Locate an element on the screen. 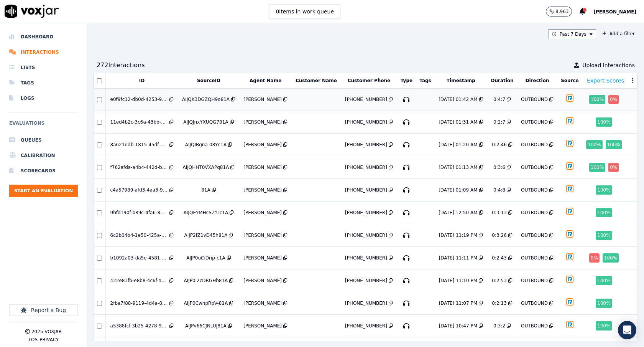 Image resolution: width=644 pixels, height=347 pixels. button: Report a Bug is located at coordinates (43, 310).